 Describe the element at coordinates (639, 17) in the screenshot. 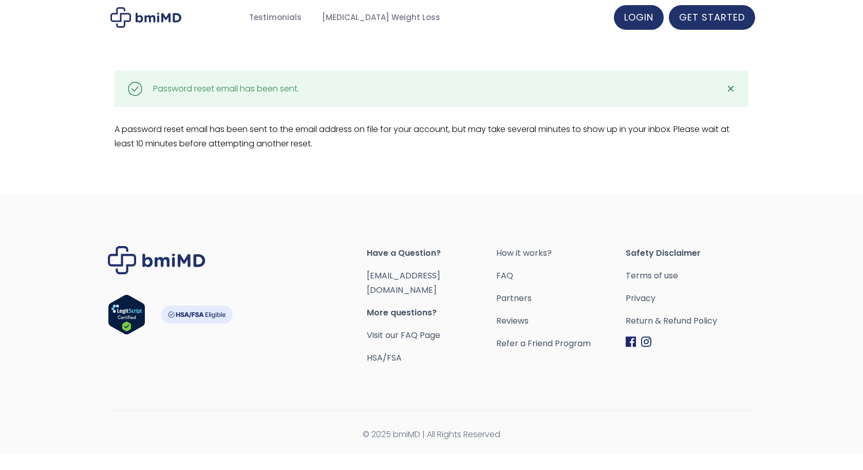

I see `span: LOGIN` at that location.